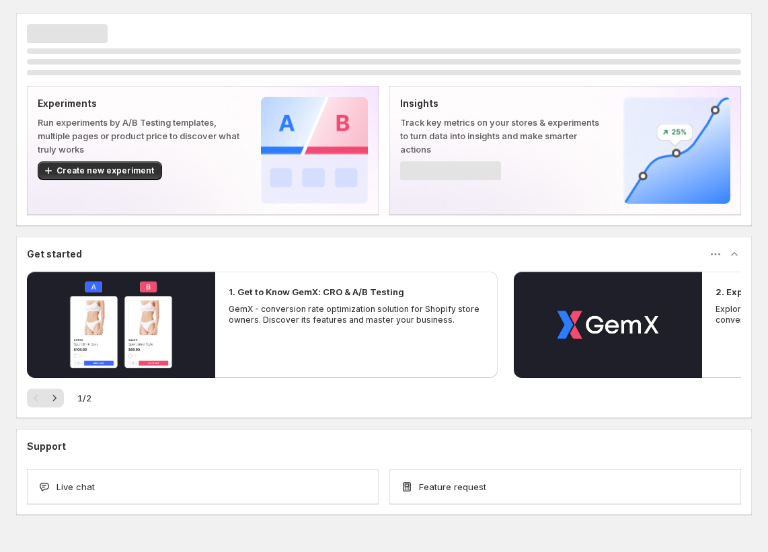 This screenshot has width=768, height=552. What do you see at coordinates (676, 150) in the screenshot?
I see `img: Insights` at bounding box center [676, 150].